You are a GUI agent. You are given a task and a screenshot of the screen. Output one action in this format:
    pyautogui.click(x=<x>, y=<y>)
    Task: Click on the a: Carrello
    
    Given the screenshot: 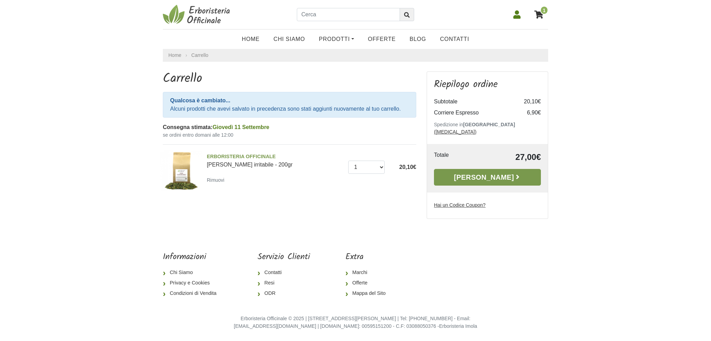 What is the action you would take?
    pyautogui.click(x=199, y=55)
    